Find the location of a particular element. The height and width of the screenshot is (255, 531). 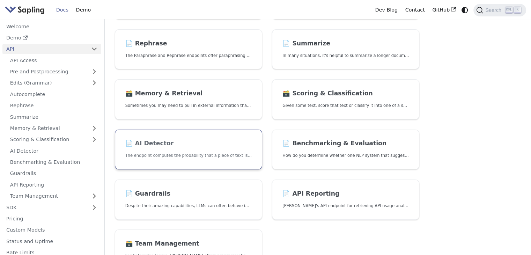

h2: Guardrails is located at coordinates (189, 194).